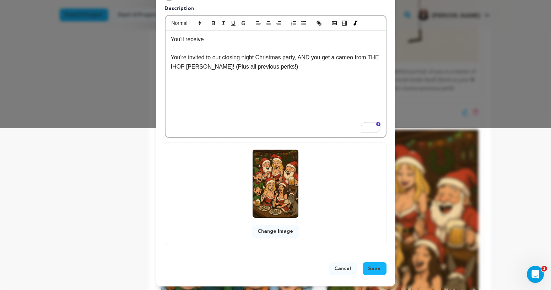 Image resolution: width=551 pixels, height=290 pixels. What do you see at coordinates (276, 39) in the screenshot?
I see `p: You'll receive` at bounding box center [276, 39].